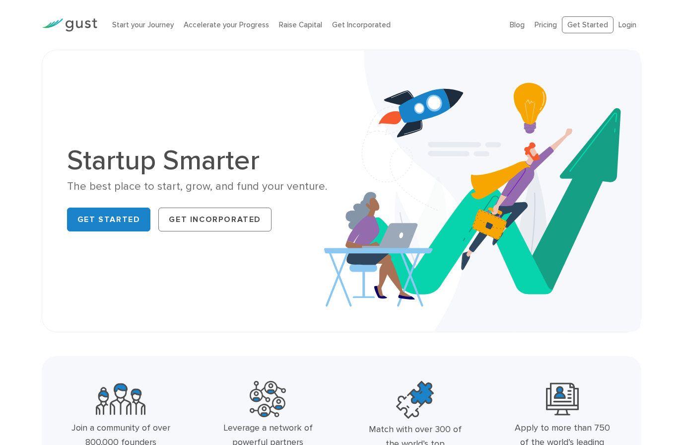 The height and width of the screenshot is (445, 683). Describe the element at coordinates (563, 399) in the screenshot. I see `img: Leading Angel Investment` at that location.